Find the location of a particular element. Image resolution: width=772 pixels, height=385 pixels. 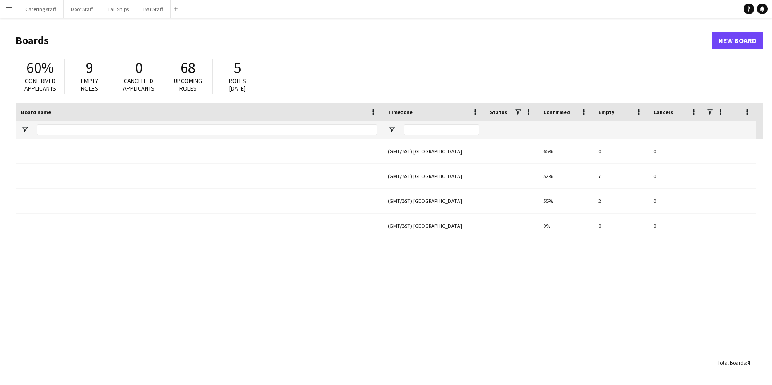

span: 0 is located at coordinates (139, 68).